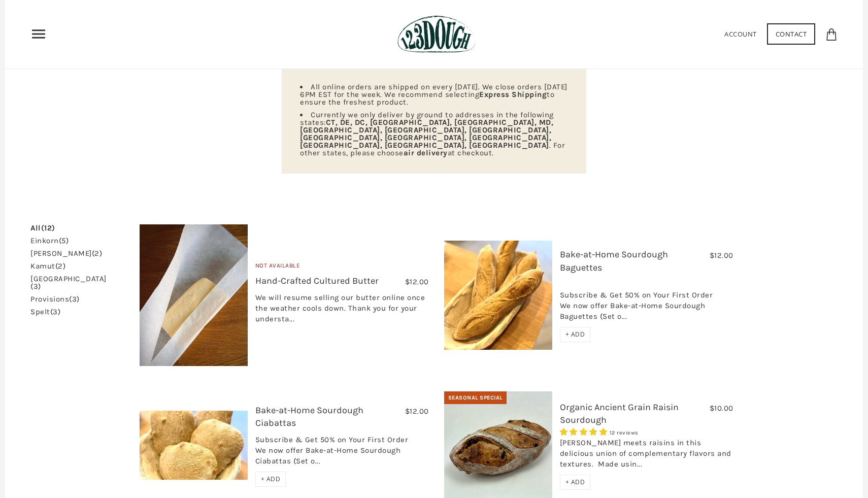 The image size is (868, 498). I want to click on span: $10.00, so click(721, 408).